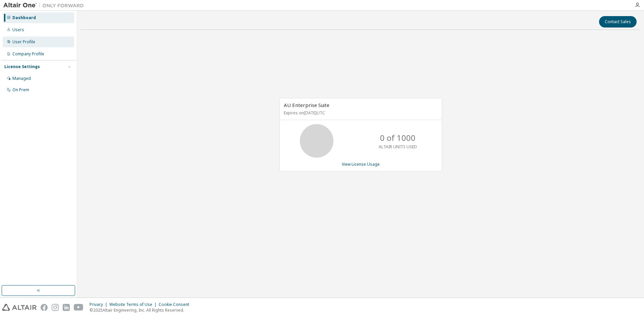 This screenshot has height=317, width=644. I want to click on div: License Settings, so click(22, 66).